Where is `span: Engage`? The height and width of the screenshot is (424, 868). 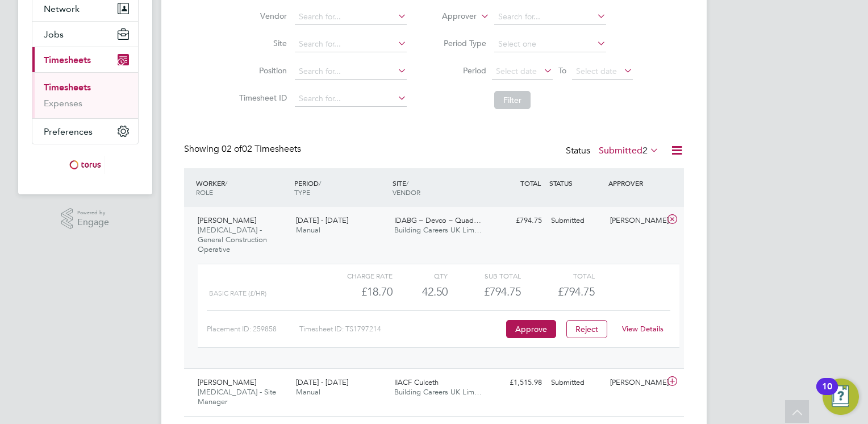
span: Engage is located at coordinates (93, 222).